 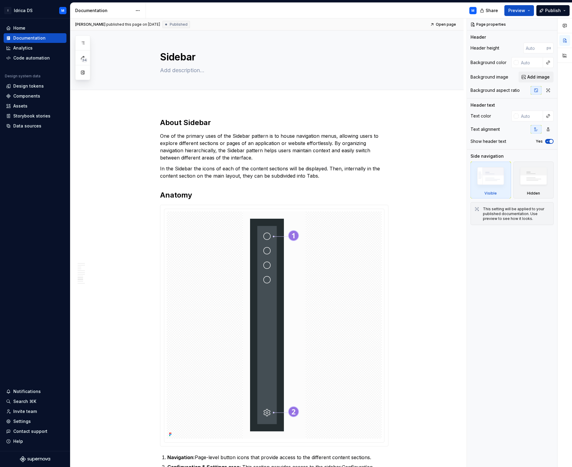 What do you see at coordinates (27, 96) in the screenshot?
I see `div: Components` at bounding box center [27, 96].